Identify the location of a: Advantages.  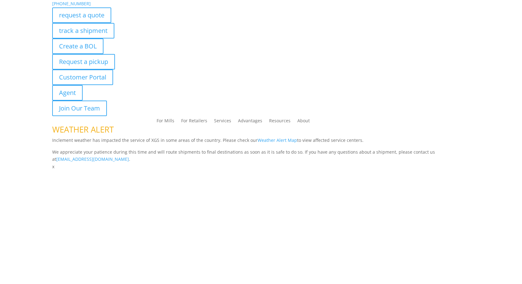
(250, 122).